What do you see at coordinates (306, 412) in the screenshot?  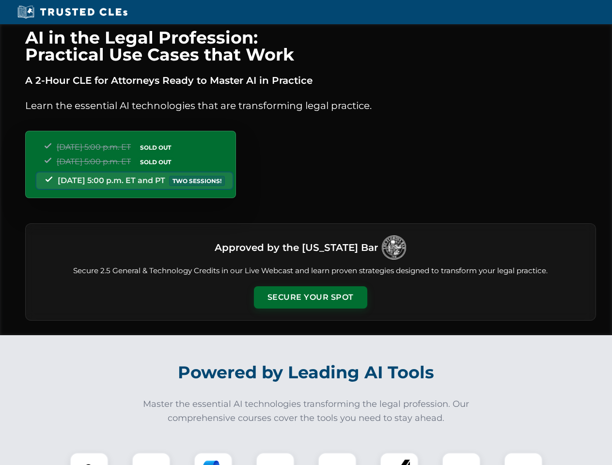 I see `p: Master the essential AI technologies transforming the legal profession. Our comprehensive courses...` at bounding box center [306, 412].